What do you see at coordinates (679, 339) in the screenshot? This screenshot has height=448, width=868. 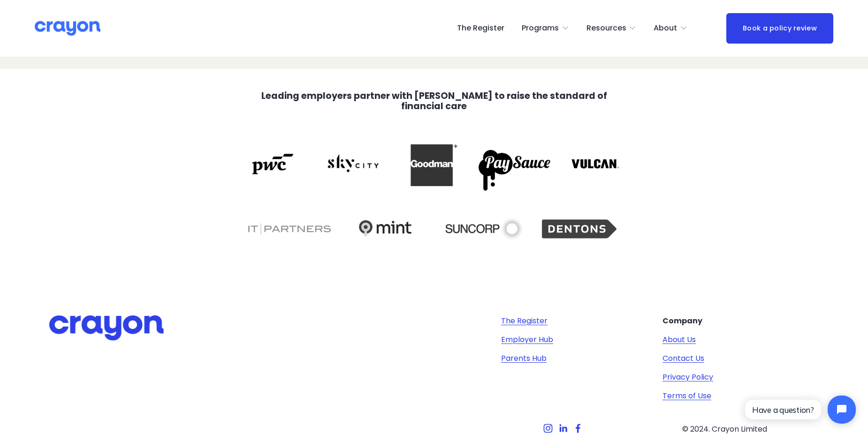 I see `a: About Us` at bounding box center [679, 339].